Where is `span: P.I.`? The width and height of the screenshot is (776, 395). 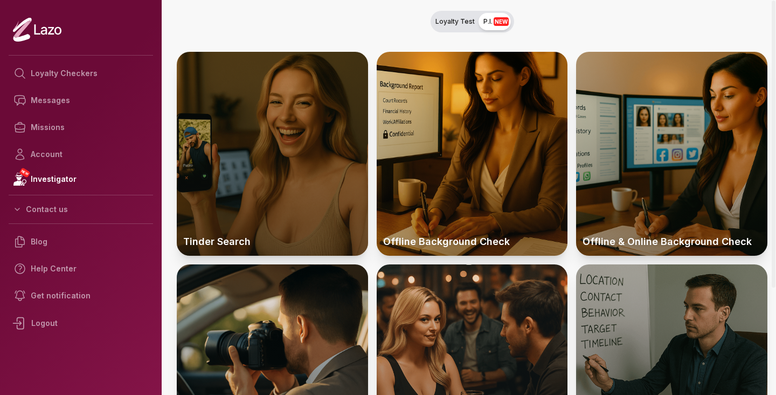 span: P.I. is located at coordinates (496, 22).